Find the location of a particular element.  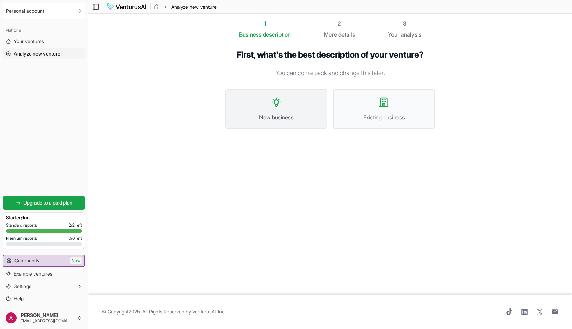

span: Business is located at coordinates (250, 34).